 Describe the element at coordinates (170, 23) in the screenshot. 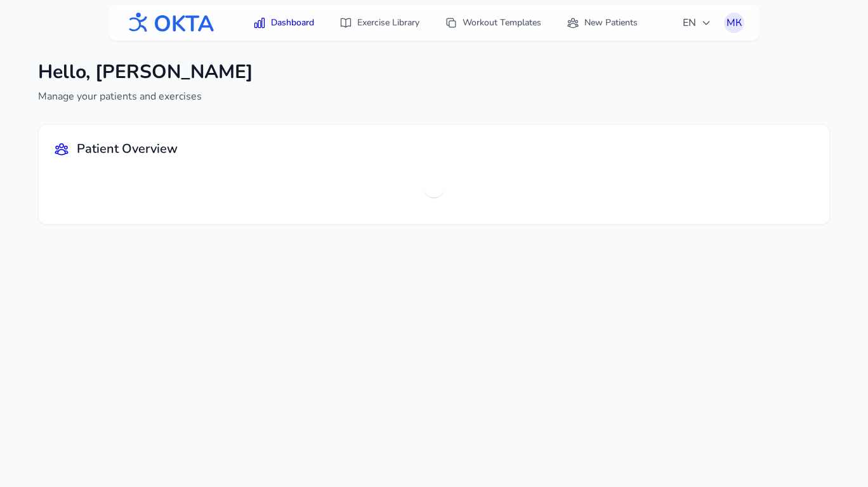

I see `img: OKTA logo` at that location.